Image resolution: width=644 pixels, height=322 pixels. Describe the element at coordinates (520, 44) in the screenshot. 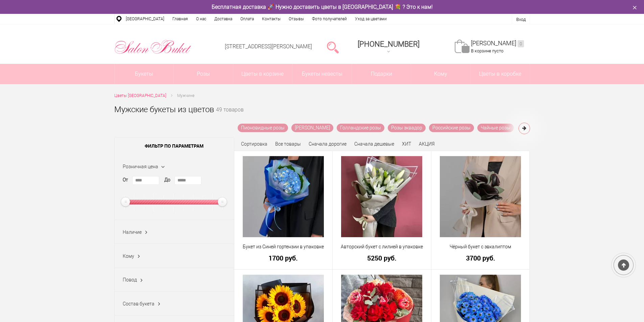

I see `ins: 0` at that location.